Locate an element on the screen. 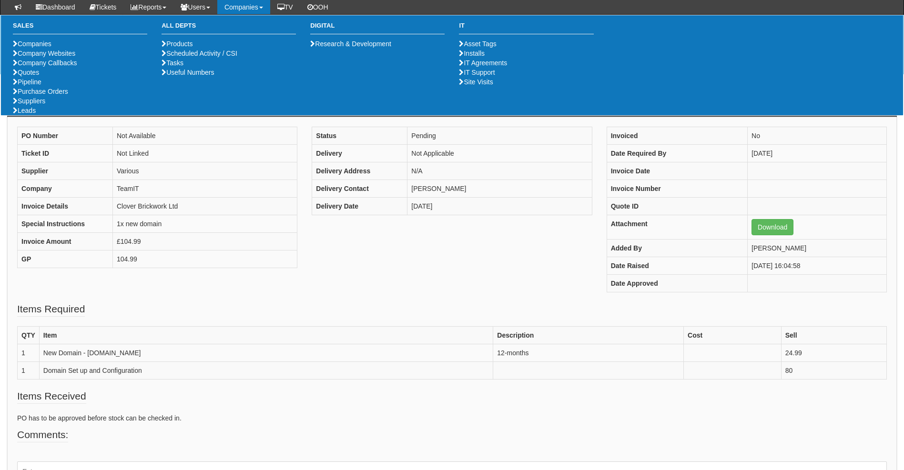 This screenshot has height=470, width=904. a: Asset Tags is located at coordinates (478, 44).